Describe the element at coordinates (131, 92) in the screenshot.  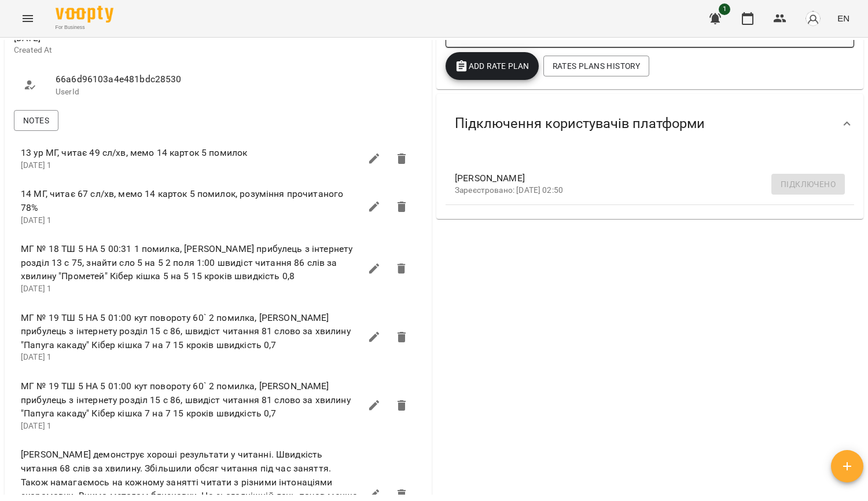
I see `p: UserId` at that location.